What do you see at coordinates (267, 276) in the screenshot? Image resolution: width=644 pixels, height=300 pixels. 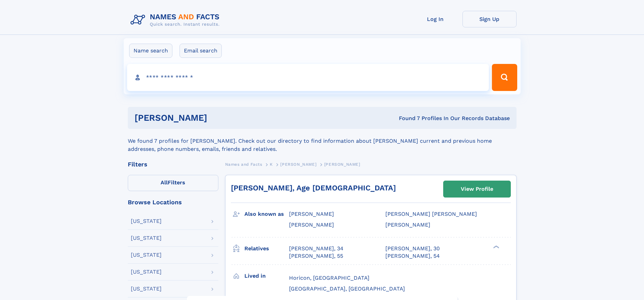 I see `h3: Lived in` at bounding box center [267, 276].